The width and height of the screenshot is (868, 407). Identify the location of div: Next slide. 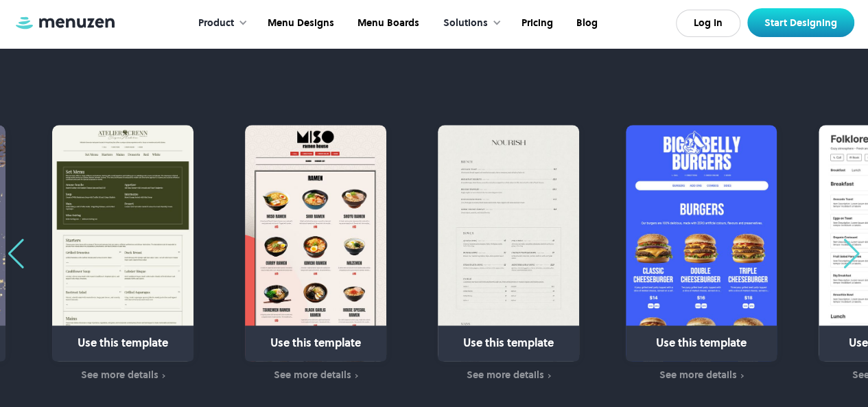
(851, 254).